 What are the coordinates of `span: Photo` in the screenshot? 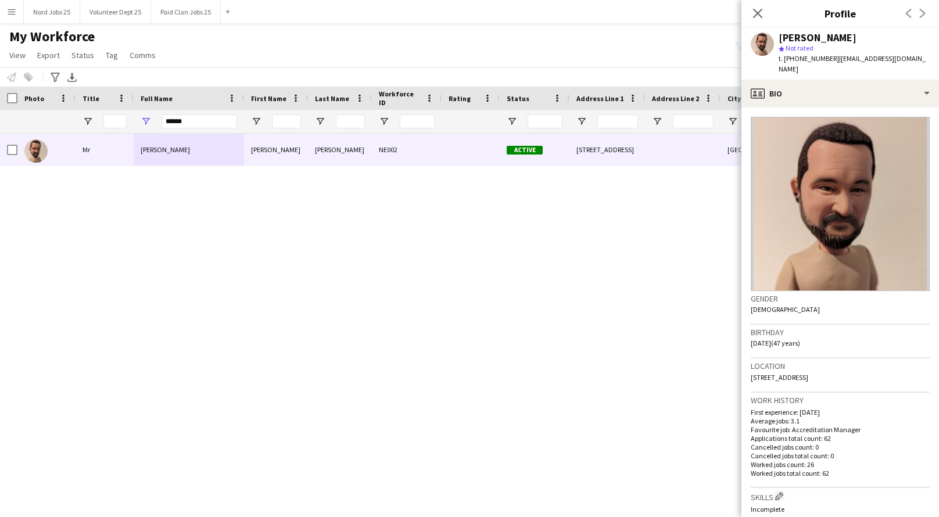 It's located at (34, 98).